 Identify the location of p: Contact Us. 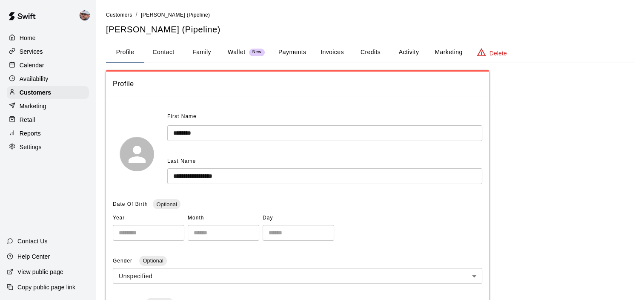
(32, 241).